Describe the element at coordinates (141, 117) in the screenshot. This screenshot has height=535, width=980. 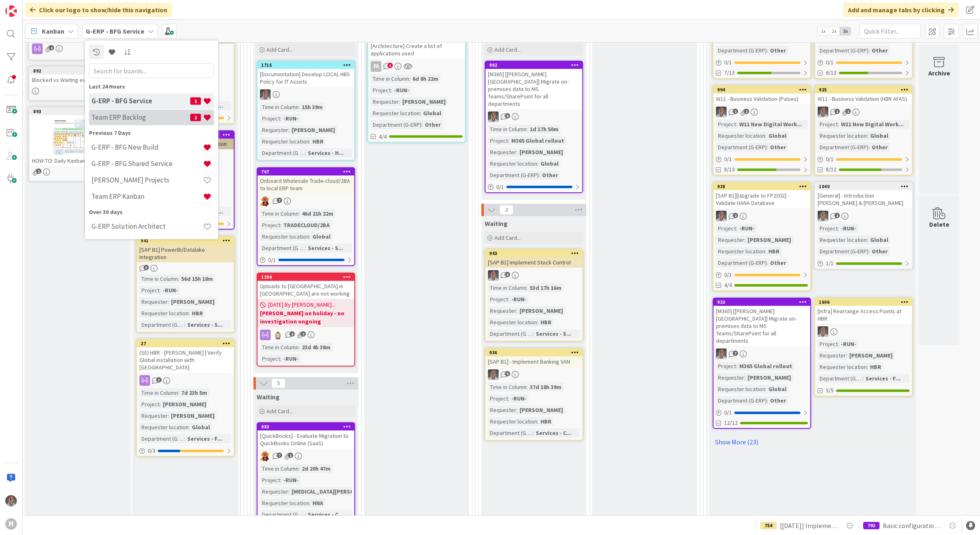
I see `h4: Team ERP Backlog` at that location.